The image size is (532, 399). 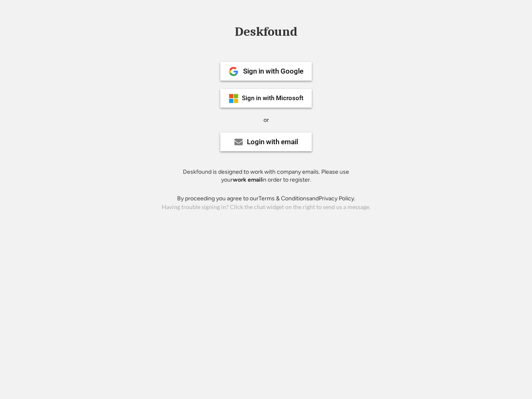 What do you see at coordinates (266, 120) in the screenshot?
I see `div: or` at bounding box center [266, 120].